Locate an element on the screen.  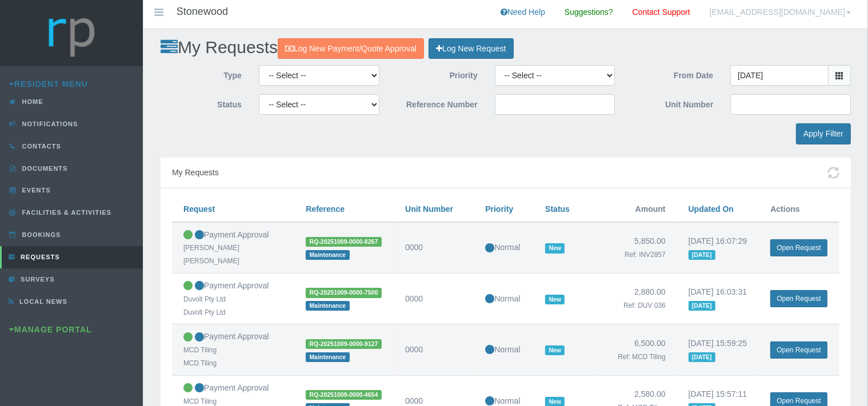
a: Status is located at coordinates (557, 209).